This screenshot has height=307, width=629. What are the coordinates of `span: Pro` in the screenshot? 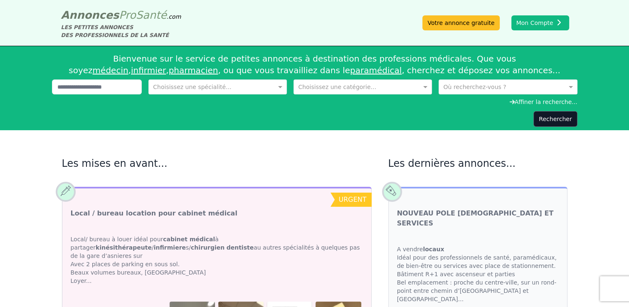 It's located at (127, 15).